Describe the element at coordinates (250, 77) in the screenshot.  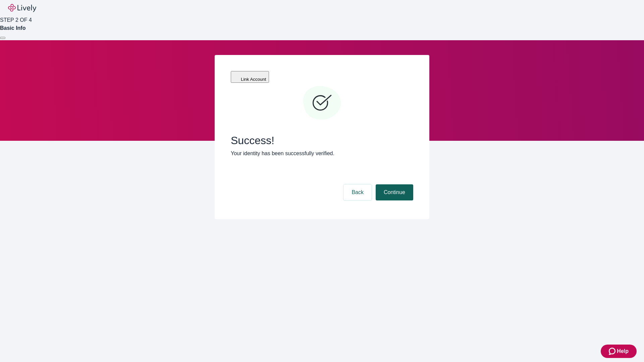
I see `button: Link Account` at that location.